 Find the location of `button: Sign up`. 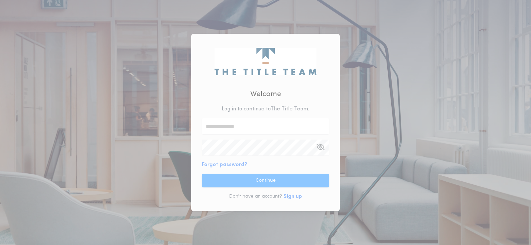

button: Sign up is located at coordinates (293, 197).